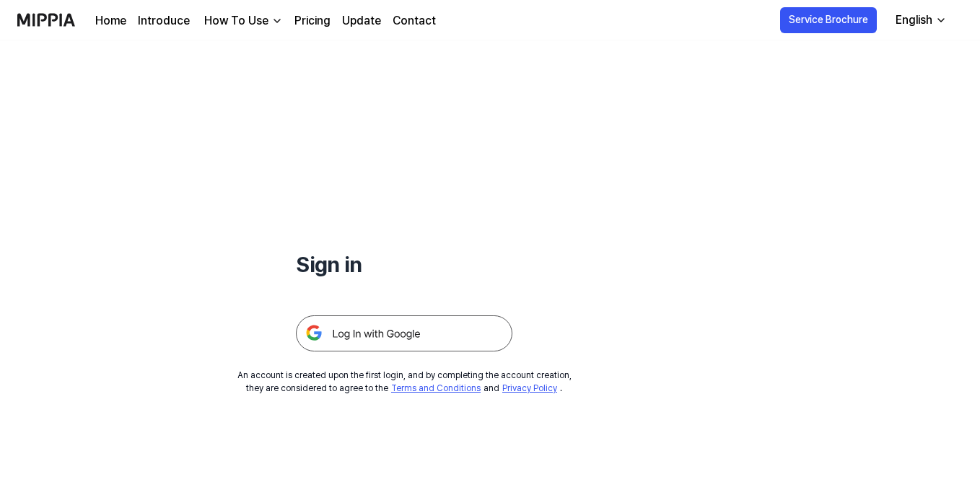  Describe the element at coordinates (164, 21) in the screenshot. I see `a: Introduce` at that location.